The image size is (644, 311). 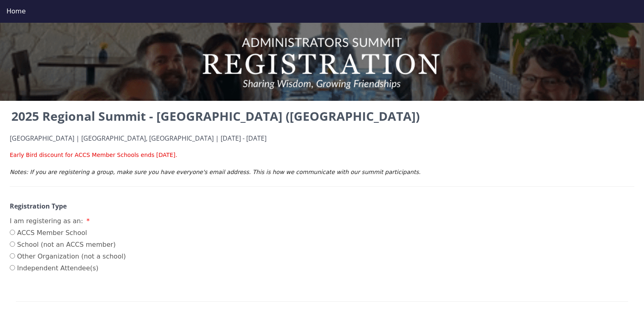 What do you see at coordinates (38, 207) in the screenshot?
I see `strong: Registration Type` at bounding box center [38, 207].